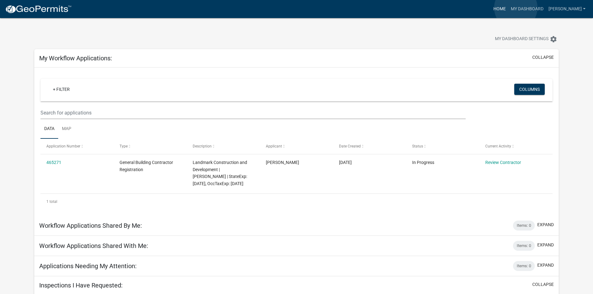  What do you see at coordinates (527, 9) in the screenshot?
I see `a: My Dashboard` at bounding box center [527, 9].